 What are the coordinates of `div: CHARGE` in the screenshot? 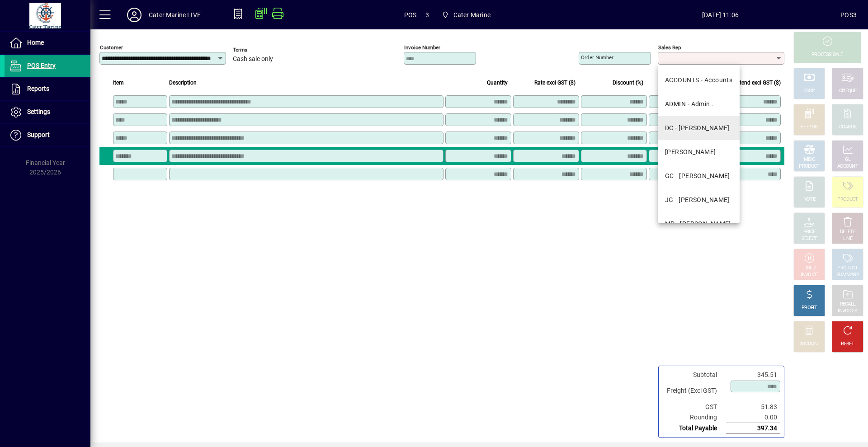 It's located at (847, 127).